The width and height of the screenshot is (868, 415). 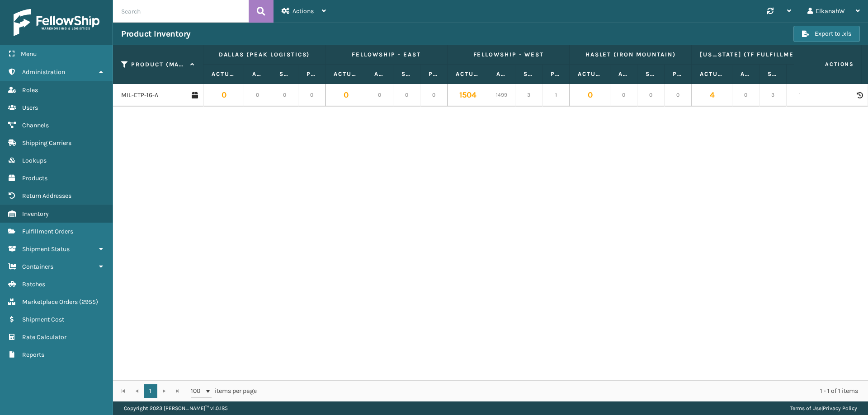 I want to click on label: Fellowship - East, so click(x=386, y=55).